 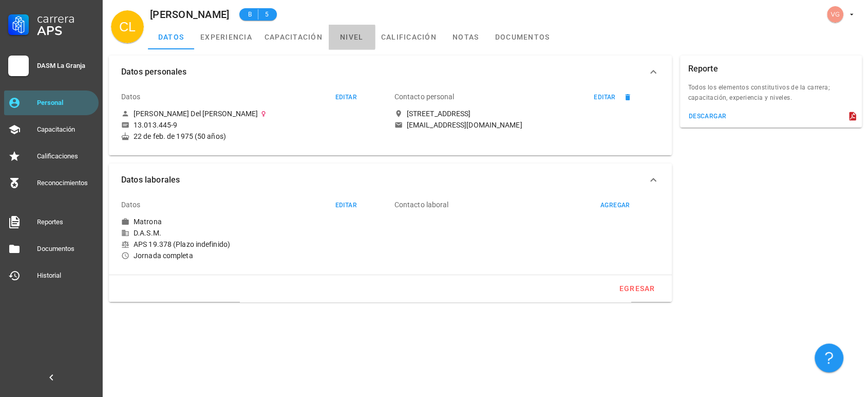 What do you see at coordinates (51, 130) in the screenshot?
I see `a: Capacitación` at bounding box center [51, 130].